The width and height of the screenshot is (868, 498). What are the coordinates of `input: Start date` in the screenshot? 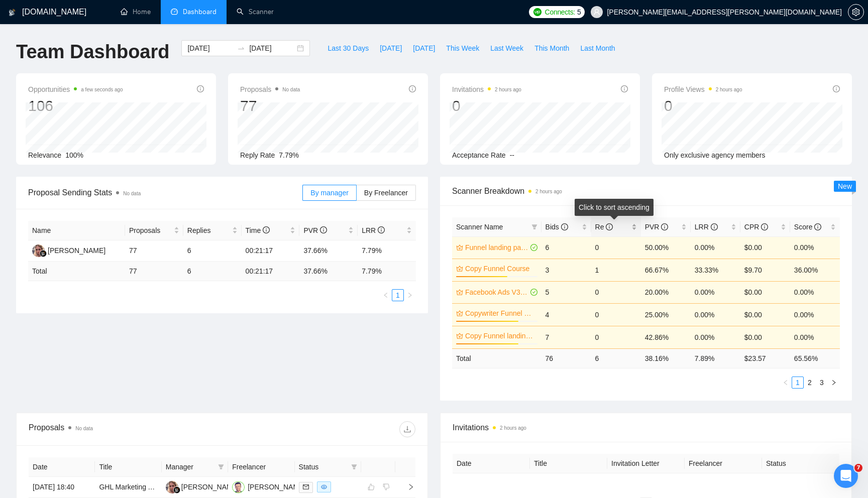 It's located at (210, 48).